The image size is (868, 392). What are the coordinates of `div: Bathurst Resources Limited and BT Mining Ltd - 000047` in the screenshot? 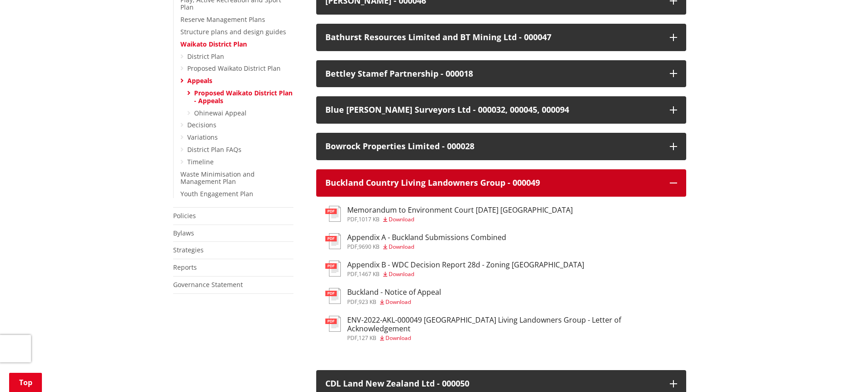 It's located at (493, 38).